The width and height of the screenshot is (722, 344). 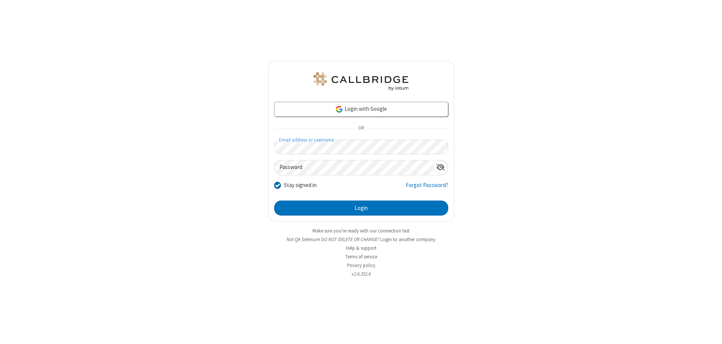 What do you see at coordinates (361, 129) in the screenshot?
I see `span: OR` at bounding box center [361, 129].